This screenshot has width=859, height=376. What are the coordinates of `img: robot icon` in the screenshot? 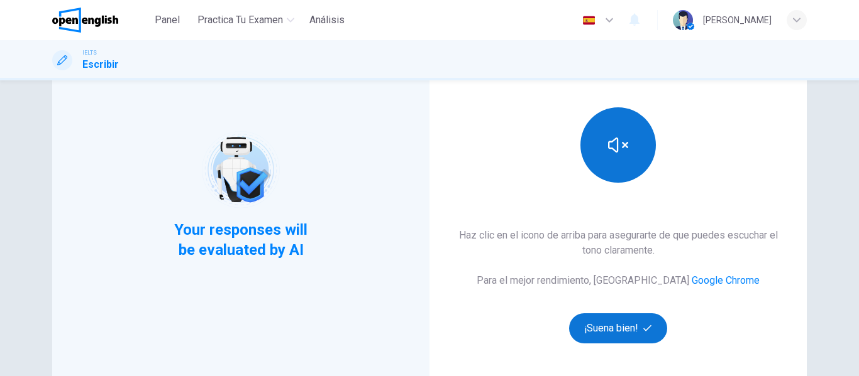 It's located at (240, 170).